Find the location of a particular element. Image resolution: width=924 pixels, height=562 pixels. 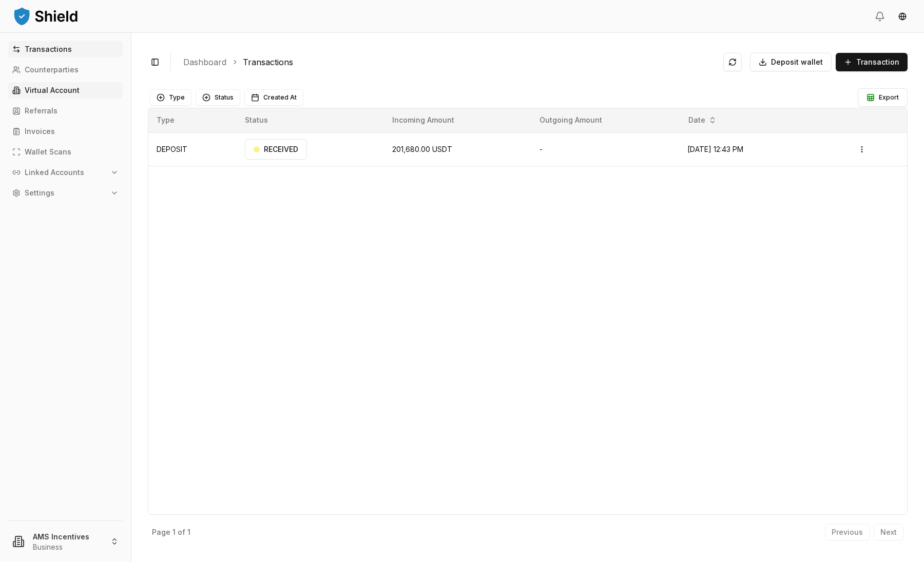

a: Counterparties is located at coordinates (65, 70).